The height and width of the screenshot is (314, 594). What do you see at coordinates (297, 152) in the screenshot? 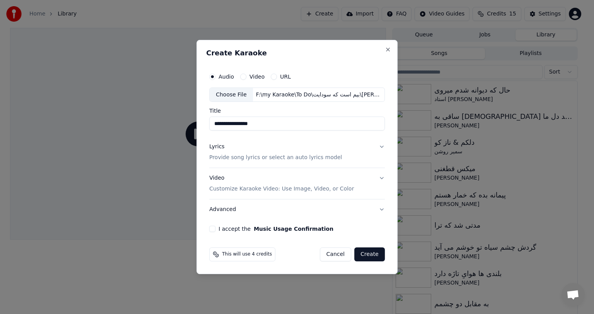
I see `button: LyricsProvide song lyrics or select an auto lyrics model` at bounding box center [297, 152].